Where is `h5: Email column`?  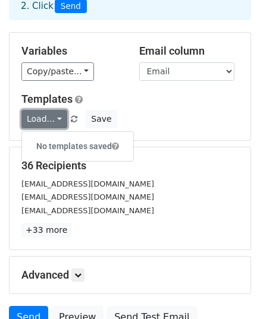 h5: Email column is located at coordinates (189, 51).